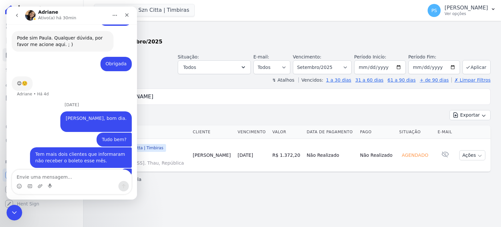  What do you see at coordinates (144, 10) in the screenshot?
I see `button: Residencia Szn Citta | Timbiras` at bounding box center [144, 10].